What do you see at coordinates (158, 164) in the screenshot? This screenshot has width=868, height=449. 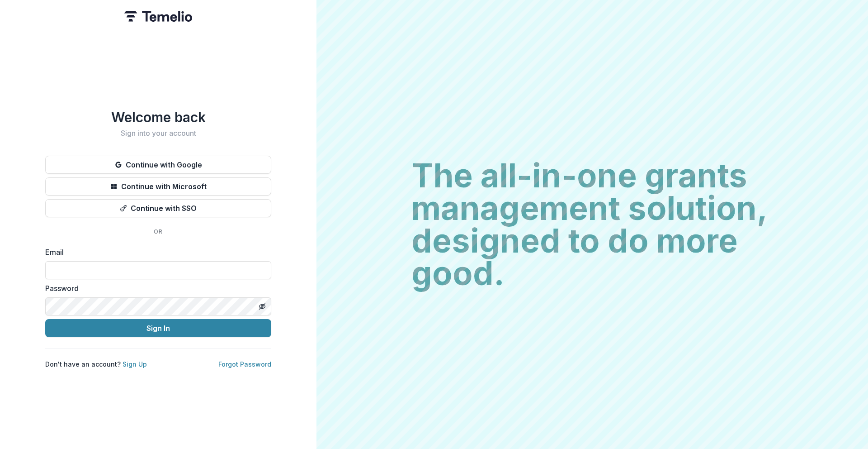 I see `button: Continue with Google` at bounding box center [158, 164].